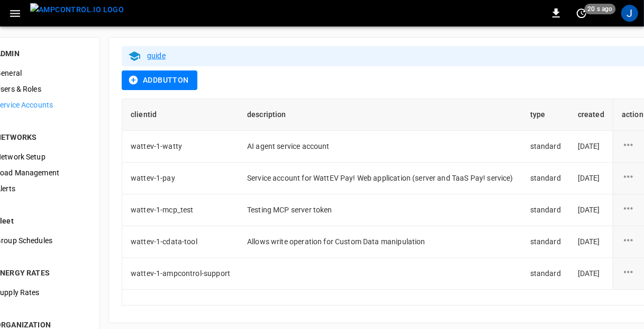  What do you see at coordinates (180, 115) in the screenshot?
I see `th: clientid` at bounding box center [180, 115].